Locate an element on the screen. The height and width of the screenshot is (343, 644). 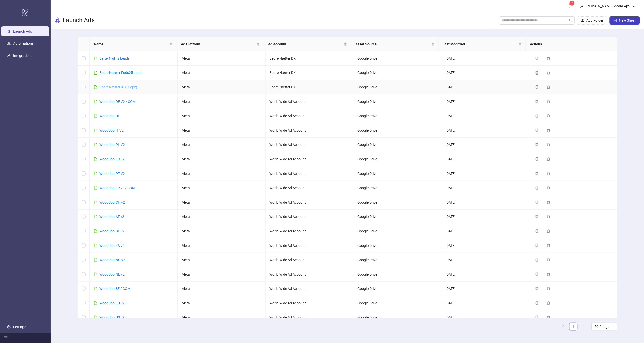
h3: Launch Ads is located at coordinates (78, 21).